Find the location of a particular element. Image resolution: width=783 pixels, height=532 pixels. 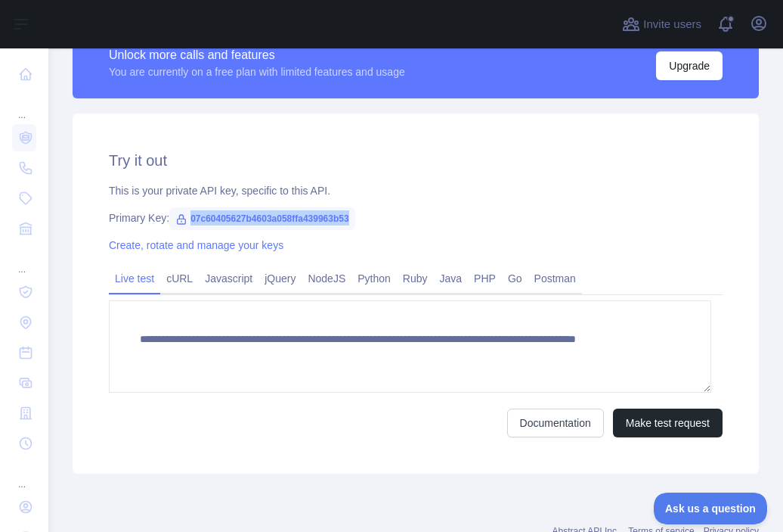

a: Create, rotate and manage your keys is located at coordinates (196, 245).